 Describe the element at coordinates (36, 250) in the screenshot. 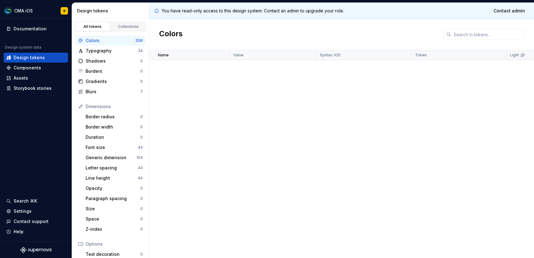

I see `svg: Supernova Logo` at that location.